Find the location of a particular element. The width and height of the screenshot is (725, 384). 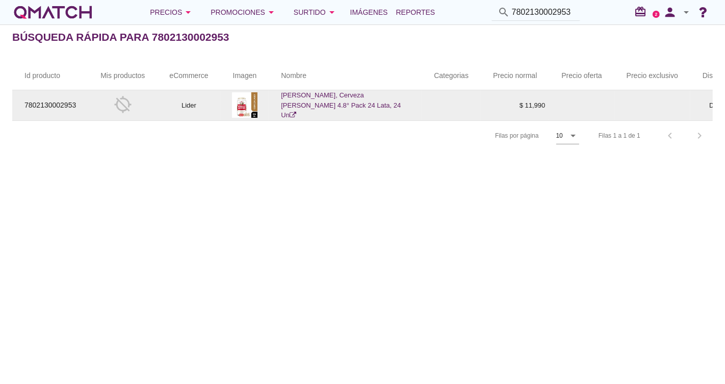

div: Precios is located at coordinates (172, 12).